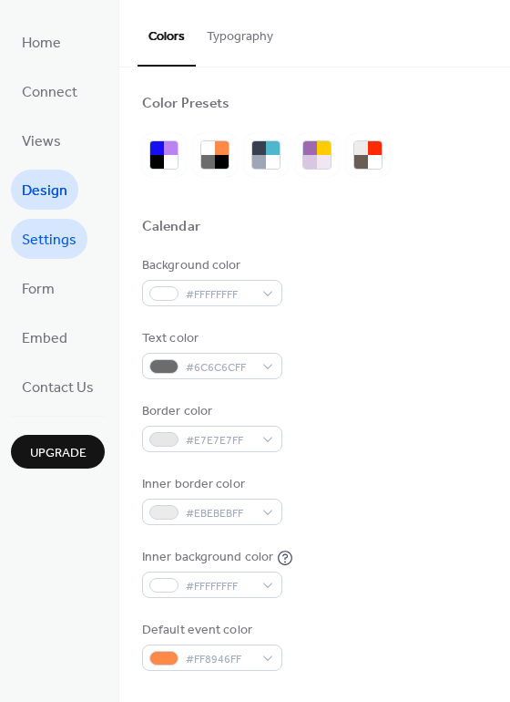 This screenshot has width=510, height=702. What do you see at coordinates (41, 140) in the screenshot?
I see `a: Views` at bounding box center [41, 140].